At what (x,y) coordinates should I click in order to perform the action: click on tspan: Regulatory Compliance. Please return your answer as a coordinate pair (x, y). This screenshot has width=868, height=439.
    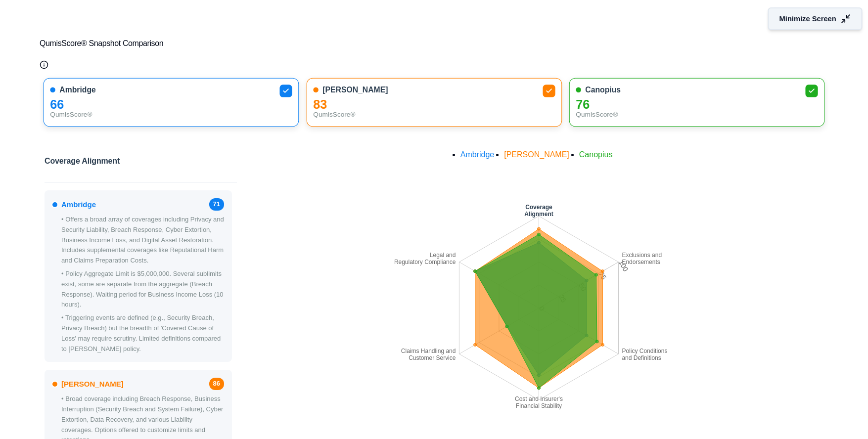
    Looking at the image, I should click on (424, 263).